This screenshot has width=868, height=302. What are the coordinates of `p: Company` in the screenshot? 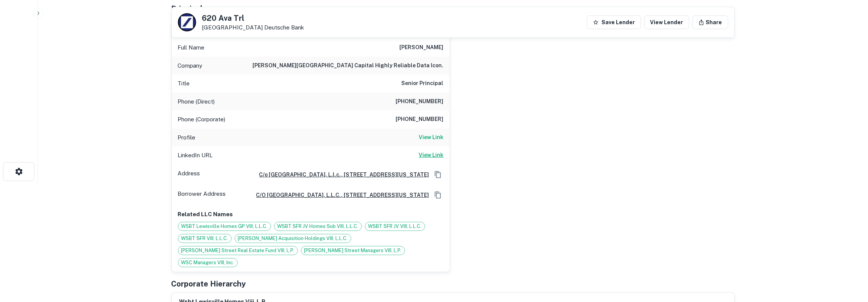 It's located at (190, 66).